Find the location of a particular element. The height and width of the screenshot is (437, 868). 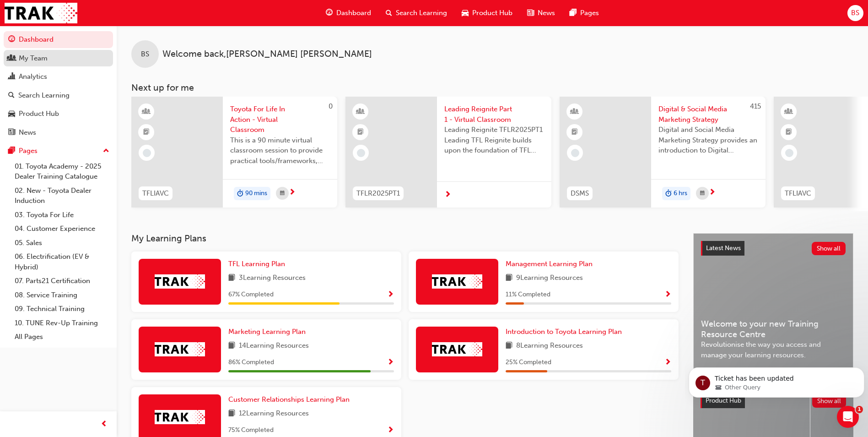

a: pages-iconPages is located at coordinates (584, 13).